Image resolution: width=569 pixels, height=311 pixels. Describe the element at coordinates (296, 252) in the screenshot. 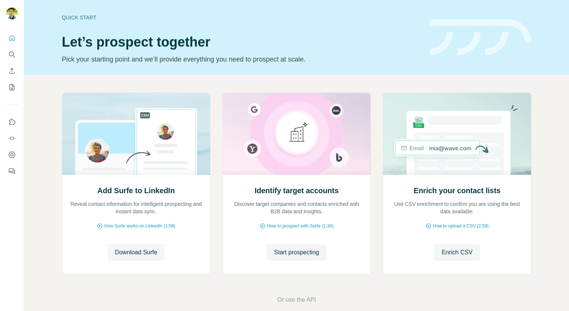

I see `button: Start prospecting` at that location.